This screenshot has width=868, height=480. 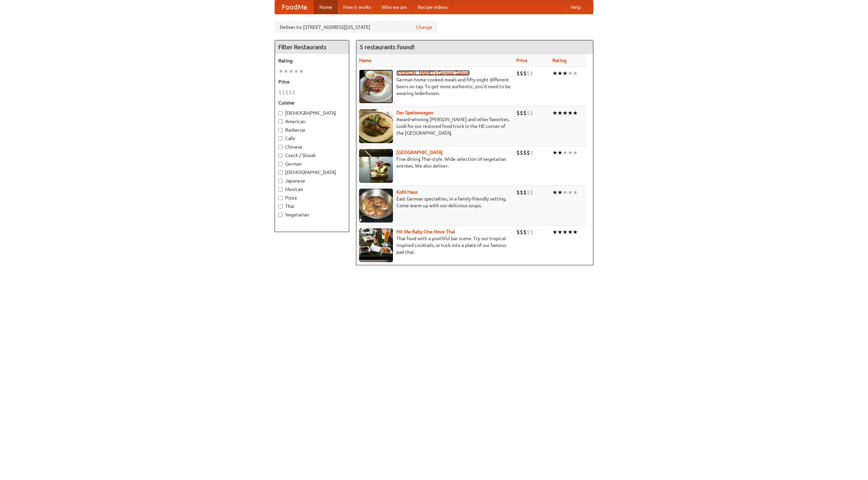 What do you see at coordinates (376, 166) in the screenshot?
I see `img: satay.jpg` at bounding box center [376, 166].